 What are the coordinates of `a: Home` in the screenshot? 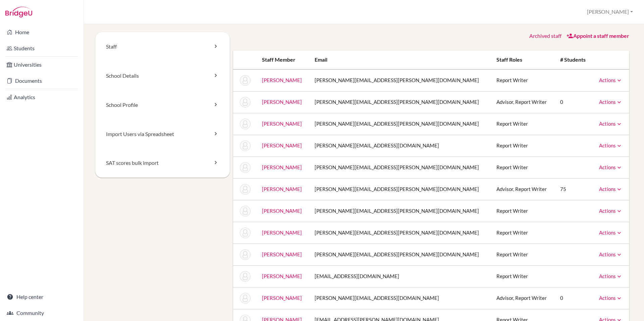 It's located at (41, 32).